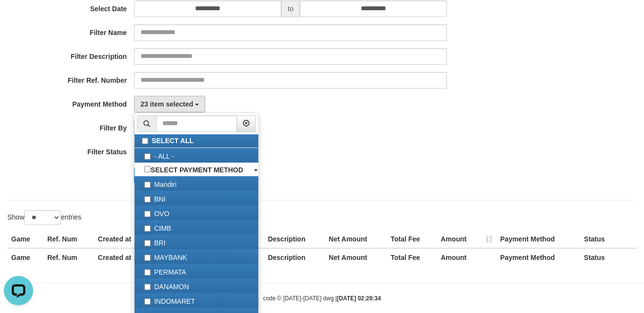 The image size is (644, 313). I want to click on a: SELECT PAYMENT METHOD, so click(196, 169).